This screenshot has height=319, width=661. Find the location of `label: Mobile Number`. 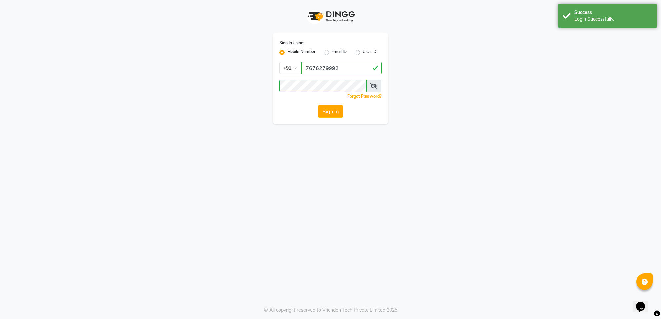

label: Mobile Number is located at coordinates (301, 53).